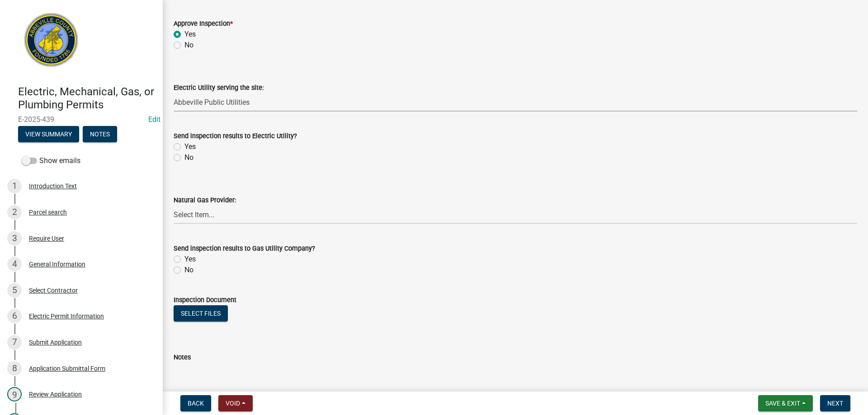 This screenshot has width=868, height=415. I want to click on button: Back, so click(196, 404).